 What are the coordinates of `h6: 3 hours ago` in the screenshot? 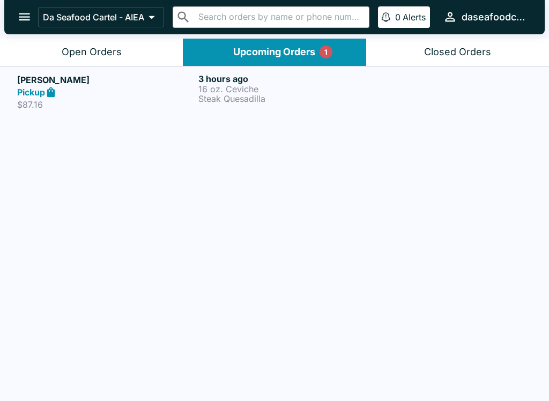 It's located at (287, 79).